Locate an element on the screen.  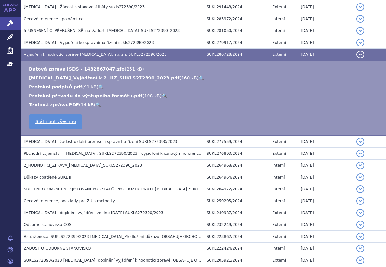
span: Vyjádření k hodnotící zprávě LYNPARZA, sp. zn. SUKLS272390/2023 is located at coordinates (95, 55).